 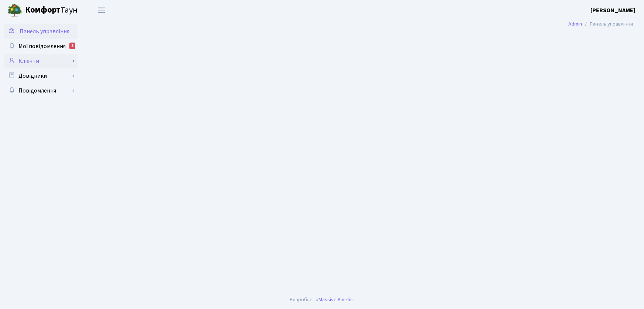 What do you see at coordinates (40, 46) in the screenshot?
I see `a: Мої повідомлення8` at bounding box center [40, 46].